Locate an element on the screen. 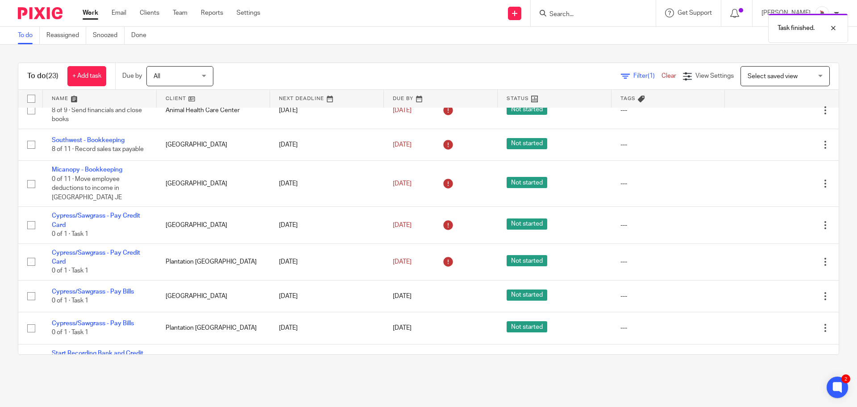 The width and height of the screenshot is (857, 407). span: All is located at coordinates (157, 76).